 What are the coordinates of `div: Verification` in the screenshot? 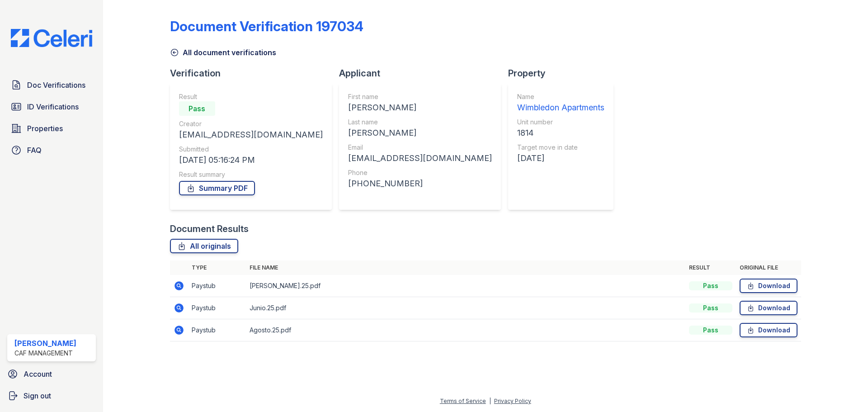 It's located at (254, 73).